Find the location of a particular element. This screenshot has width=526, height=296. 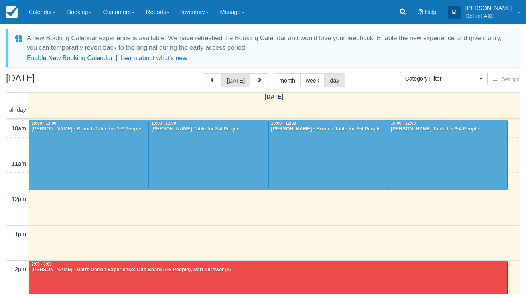

div: A new Booking Calendar experience is available! We have refreshed the Booking Calendar and would ... is located at coordinates (269, 43).